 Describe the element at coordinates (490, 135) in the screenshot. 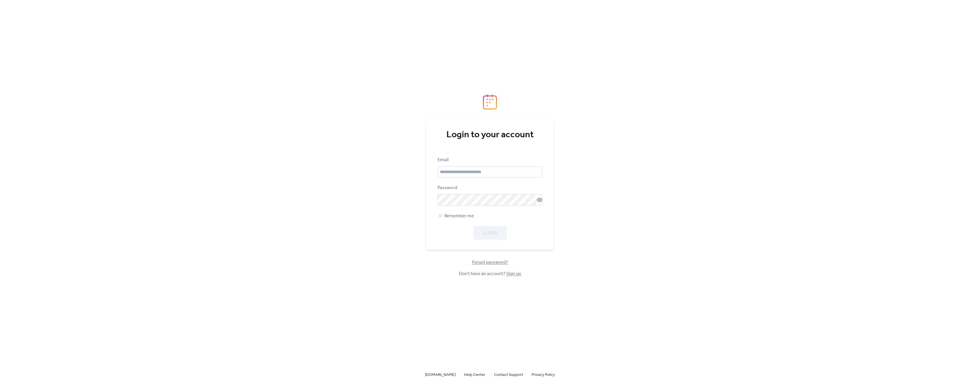

I see `div: Login to your account` at that location.